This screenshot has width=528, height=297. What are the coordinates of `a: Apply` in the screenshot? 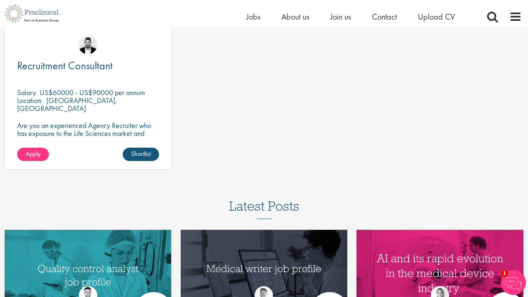 It's located at (33, 155).